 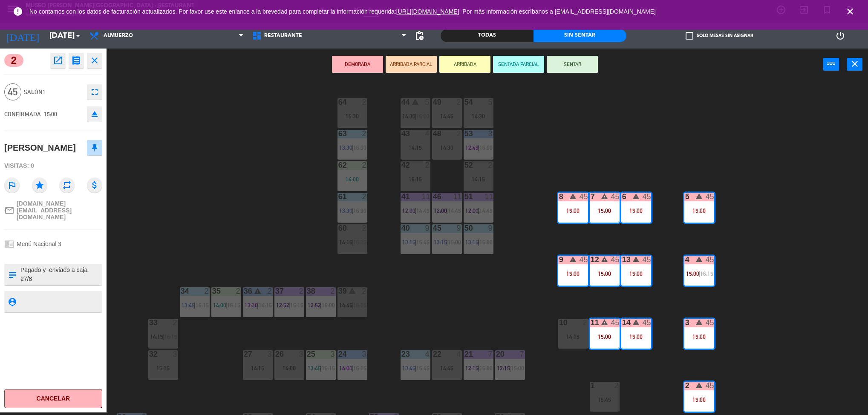 What do you see at coordinates (58, 60) in the screenshot?
I see `i: open_in_new` at bounding box center [58, 60].